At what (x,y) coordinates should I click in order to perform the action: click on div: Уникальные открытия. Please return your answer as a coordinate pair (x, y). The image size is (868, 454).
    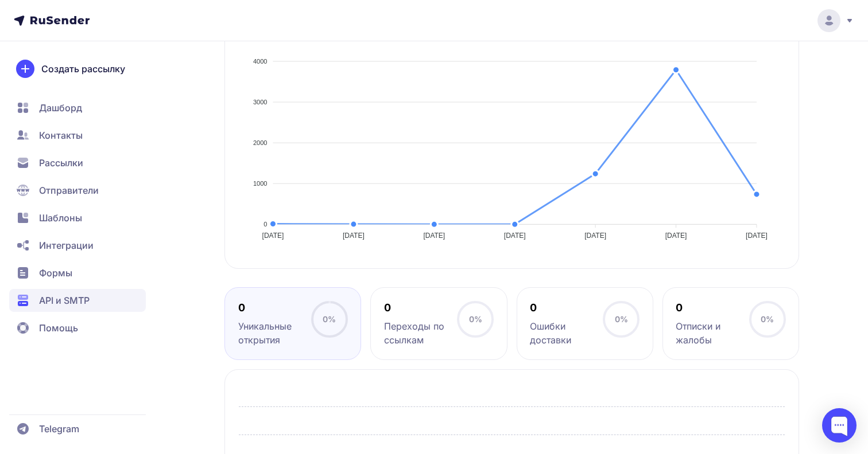
    Looking at the image, I should click on (274, 333).